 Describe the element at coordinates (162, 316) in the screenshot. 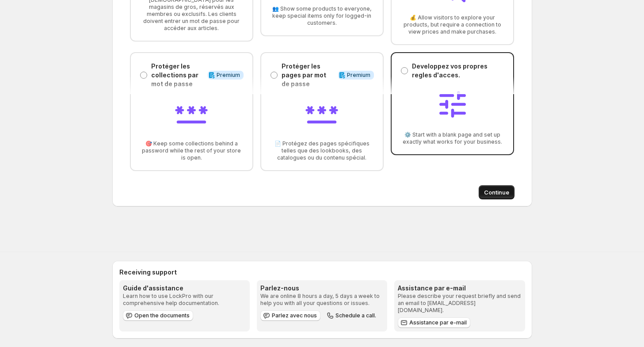

I see `span: Open the documents` at that location.